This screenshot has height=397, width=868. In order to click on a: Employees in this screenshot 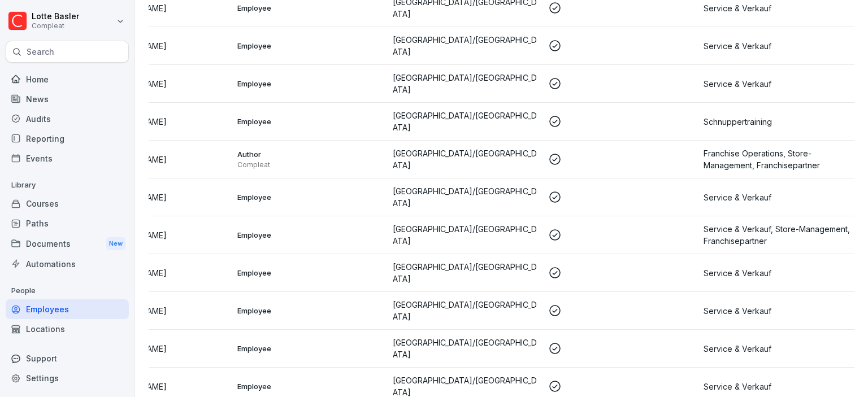, I will do `click(68, 309)`.